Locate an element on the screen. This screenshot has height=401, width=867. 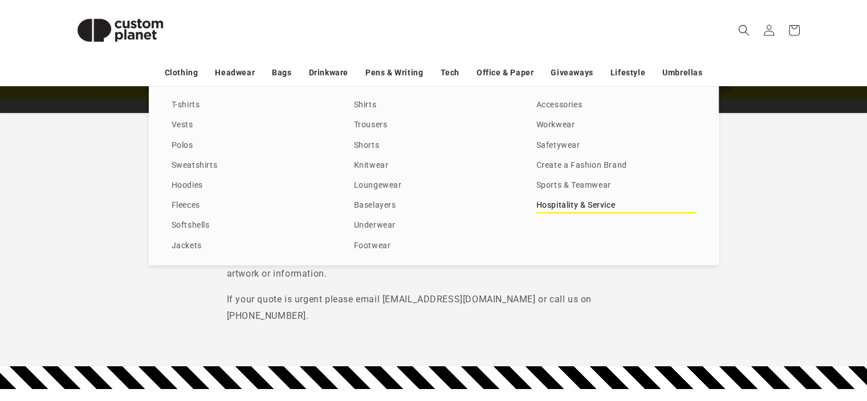
a: Jackets is located at coordinates (251, 246).